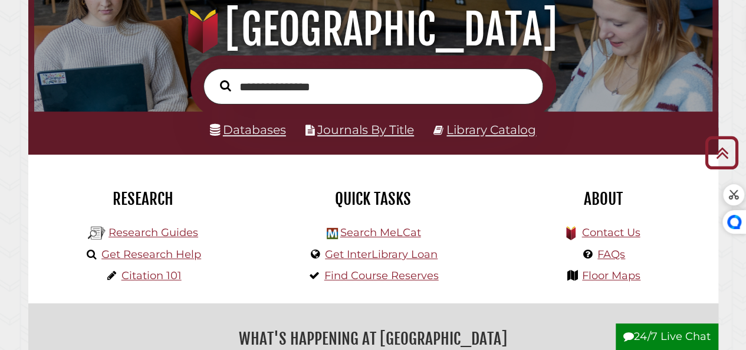 The width and height of the screenshot is (746, 350). I want to click on button: Search, so click(225, 85).